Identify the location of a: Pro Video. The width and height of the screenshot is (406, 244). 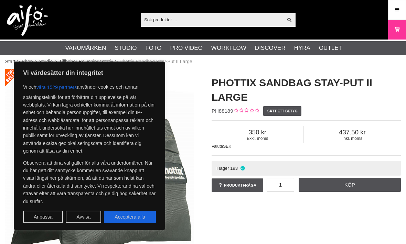
(186, 48).